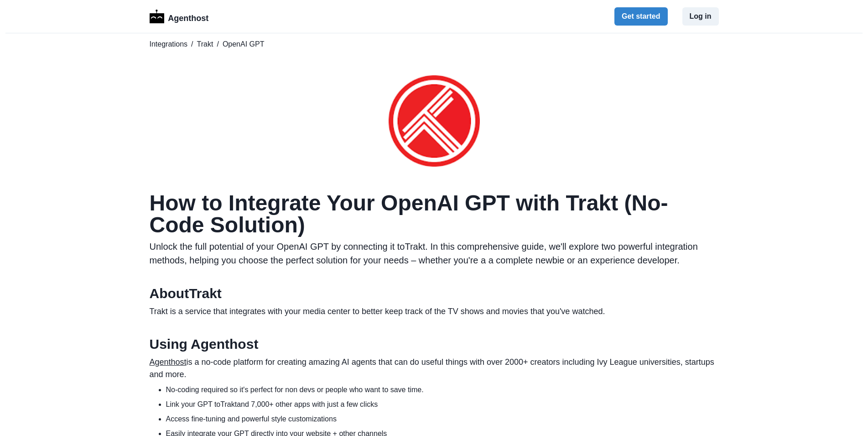 The width and height of the screenshot is (868, 436). I want to click on a: Log in, so click(700, 17).